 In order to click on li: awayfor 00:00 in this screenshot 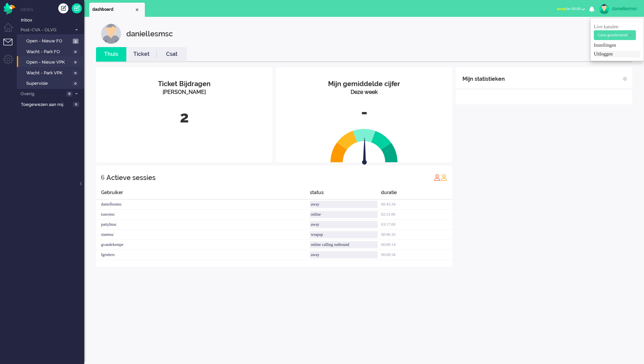, I will do `click(571, 10)`.